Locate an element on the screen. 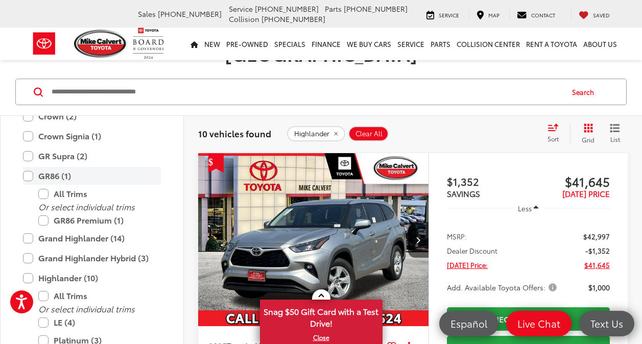  span: $1,352 is located at coordinates (488, 181).